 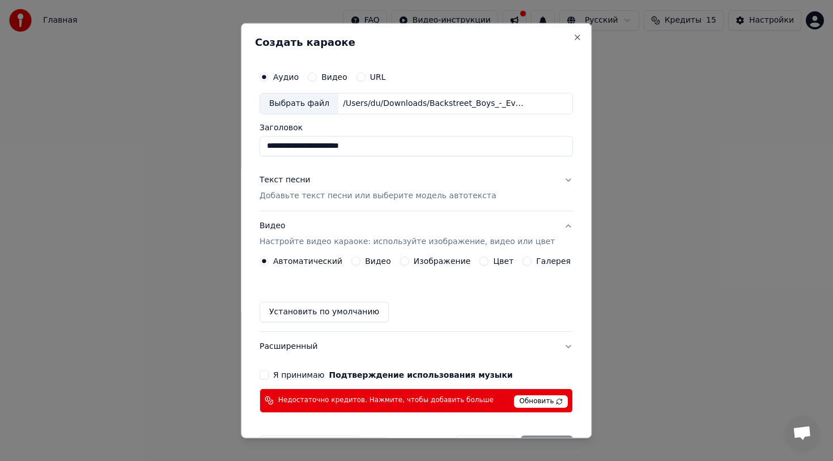 What do you see at coordinates (407, 242) in the screenshot?
I see `p: Настройте видео караоке: используйте изображение, видео или цвет` at bounding box center [407, 242].